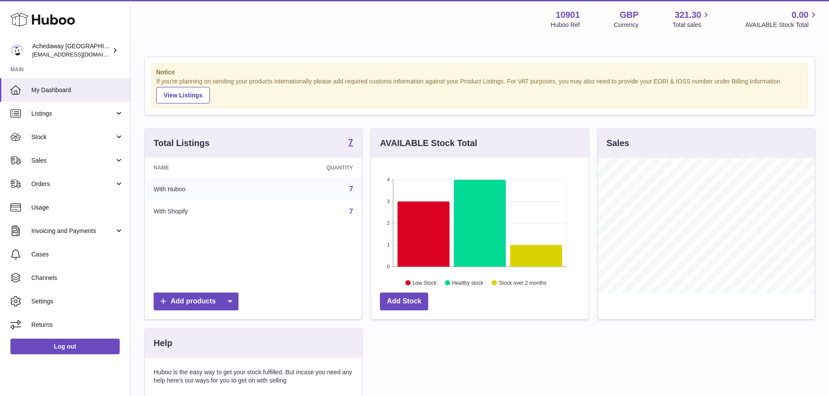  I want to click on text: 2, so click(388, 223).